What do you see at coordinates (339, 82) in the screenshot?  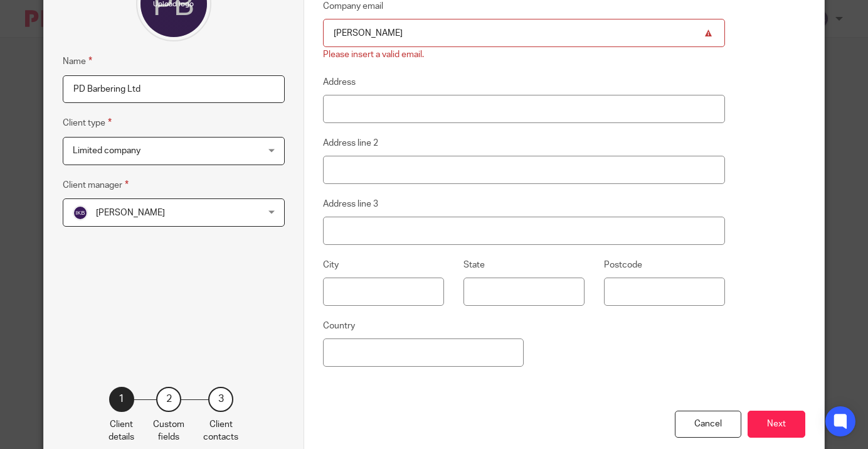 I see `label: Address` at bounding box center [339, 82].